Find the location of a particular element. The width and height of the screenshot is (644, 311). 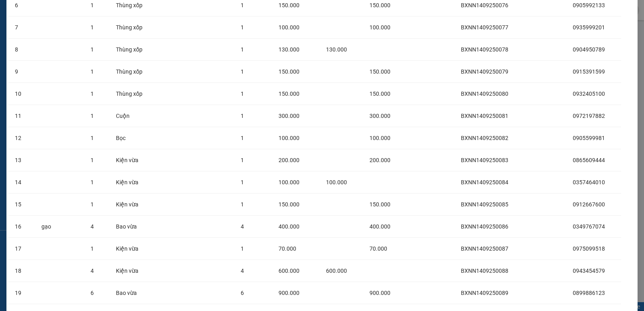

span: BXNN1409250083 is located at coordinates (485, 160).